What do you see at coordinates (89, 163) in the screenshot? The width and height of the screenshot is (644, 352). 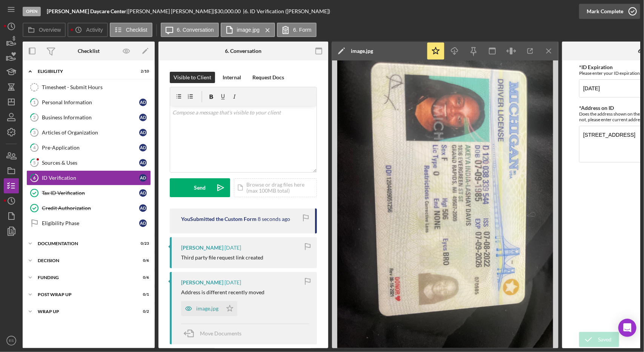 I see `a: 5Sources & UsesAD` at bounding box center [89, 163].